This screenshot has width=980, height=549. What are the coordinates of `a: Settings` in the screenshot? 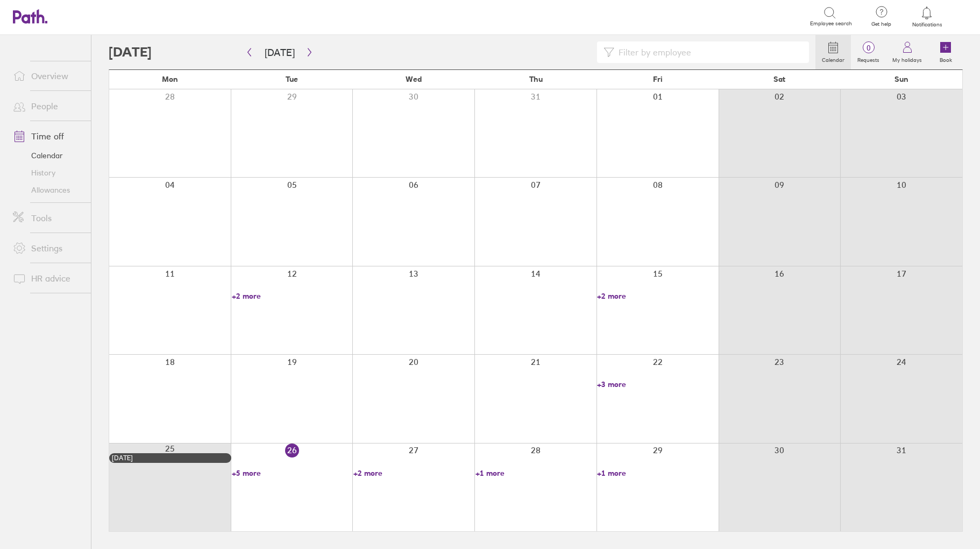 It's located at (47, 248).